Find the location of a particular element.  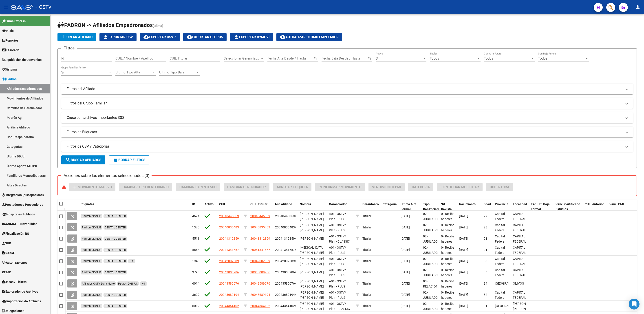

span: 20042002039 is located at coordinates (229, 261).